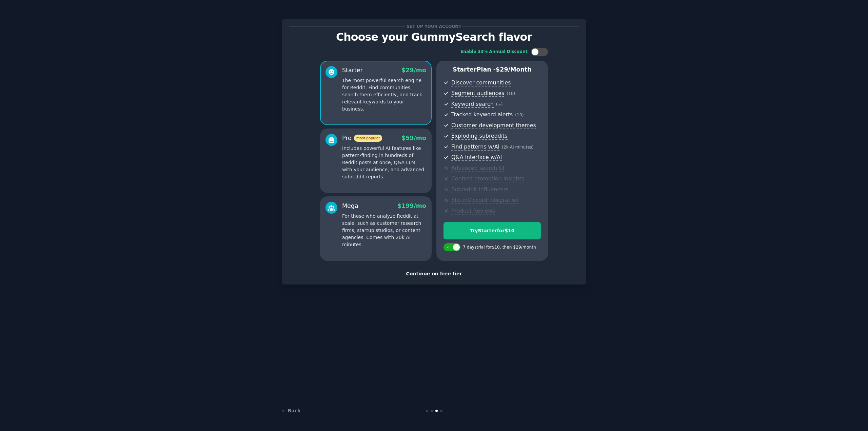  Describe the element at coordinates (411, 206) in the screenshot. I see `span: $ 199 /mo` at that location.